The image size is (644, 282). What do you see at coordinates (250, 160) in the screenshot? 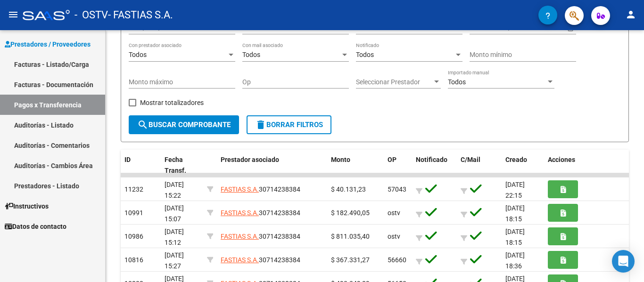
I see `span: Prestador asociado` at bounding box center [250, 160].